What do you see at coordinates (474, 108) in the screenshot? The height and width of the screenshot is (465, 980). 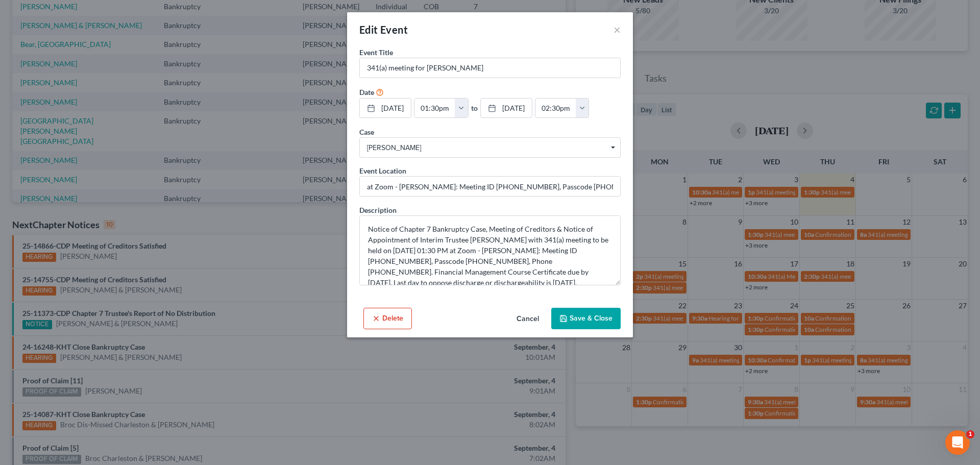 I see `label: to` at bounding box center [474, 108].